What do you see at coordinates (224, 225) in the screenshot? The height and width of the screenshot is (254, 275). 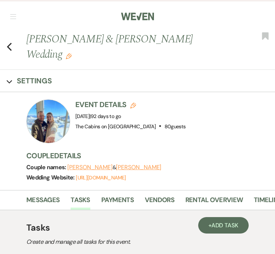 I see `a: +Add Task` at bounding box center [224, 225].